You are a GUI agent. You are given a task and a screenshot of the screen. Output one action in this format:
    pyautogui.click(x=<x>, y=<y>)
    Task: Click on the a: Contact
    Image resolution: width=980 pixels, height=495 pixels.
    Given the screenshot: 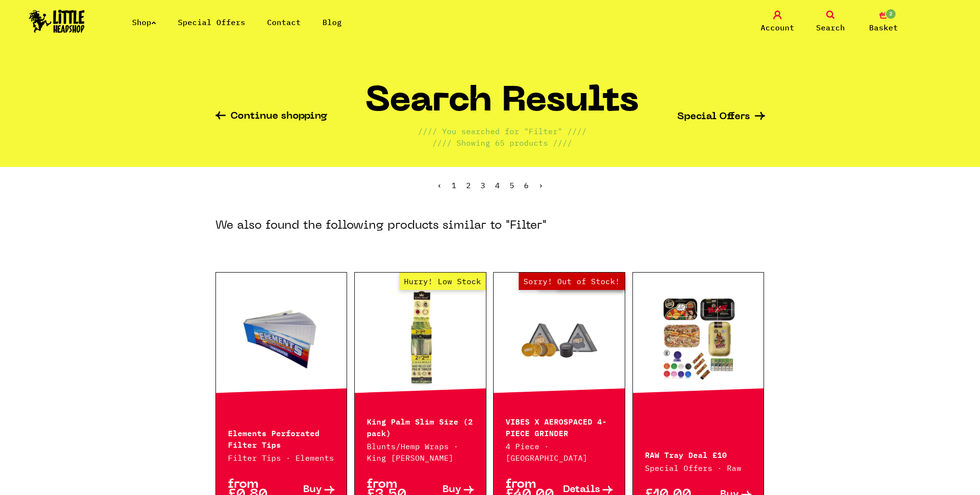 What is the action you would take?
    pyautogui.click(x=284, y=23)
    